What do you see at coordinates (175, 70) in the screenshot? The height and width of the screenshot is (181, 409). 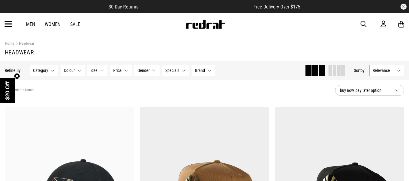 I see `button: Specials` at bounding box center [175, 70].